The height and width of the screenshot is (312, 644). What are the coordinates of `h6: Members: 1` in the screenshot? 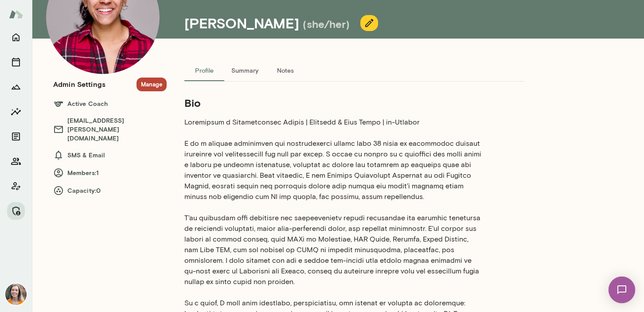 It's located at (110, 173).